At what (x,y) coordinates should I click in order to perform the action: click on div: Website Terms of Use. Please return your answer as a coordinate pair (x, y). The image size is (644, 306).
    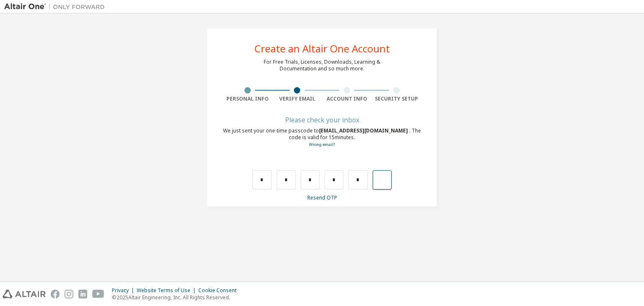
    Looking at the image, I should click on (167, 290).